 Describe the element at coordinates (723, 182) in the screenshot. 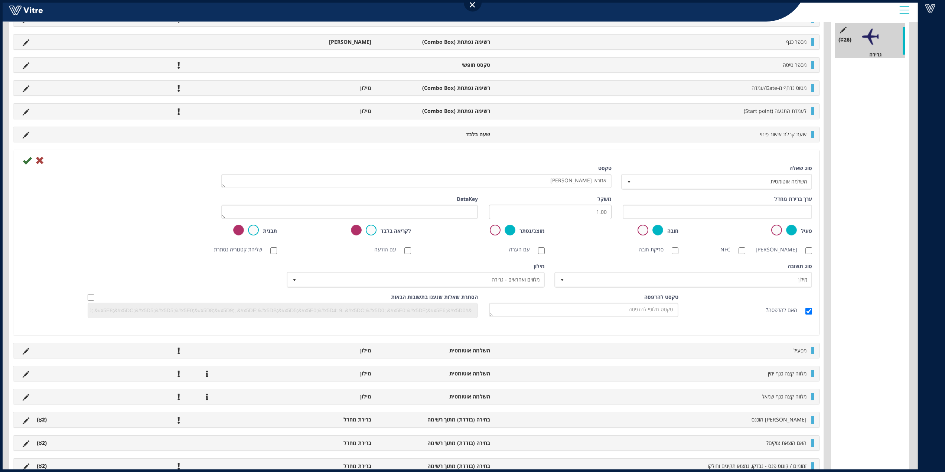

I see `span: השלמה אוטומטית` at that location.